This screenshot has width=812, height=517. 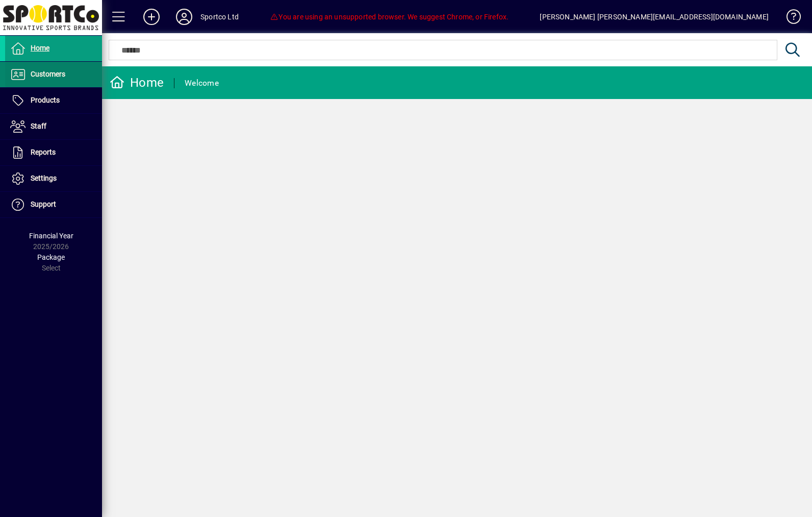 What do you see at coordinates (43, 152) in the screenshot?
I see `span: Reports` at bounding box center [43, 152].